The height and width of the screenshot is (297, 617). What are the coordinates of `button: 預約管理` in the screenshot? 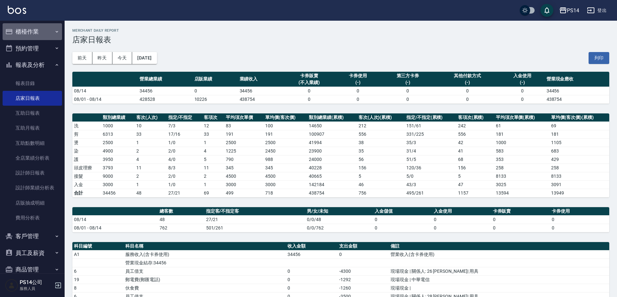 It's located at (32, 48).